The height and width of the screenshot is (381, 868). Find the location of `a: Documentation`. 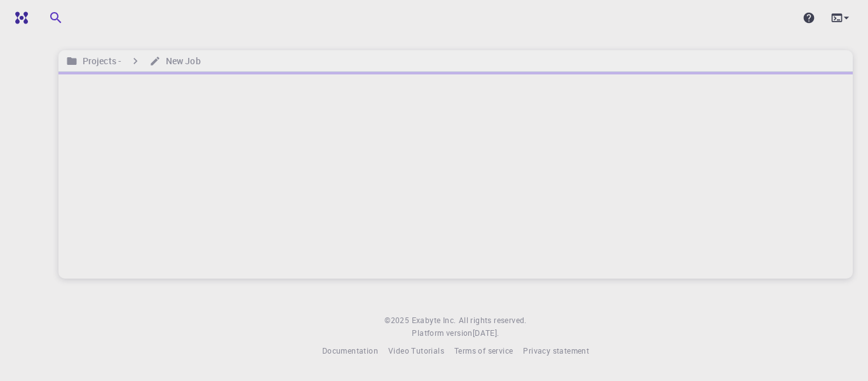

a: Documentation is located at coordinates (351, 351).